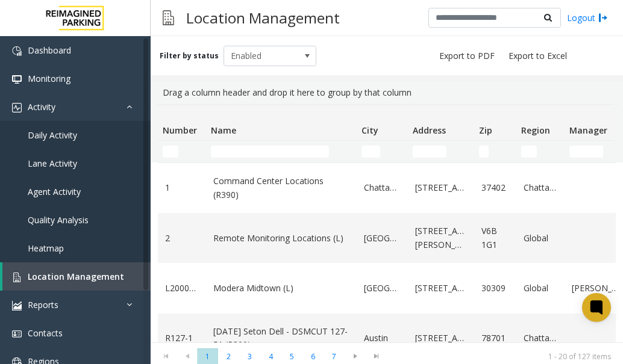  I want to click on span: Number, so click(179, 130).